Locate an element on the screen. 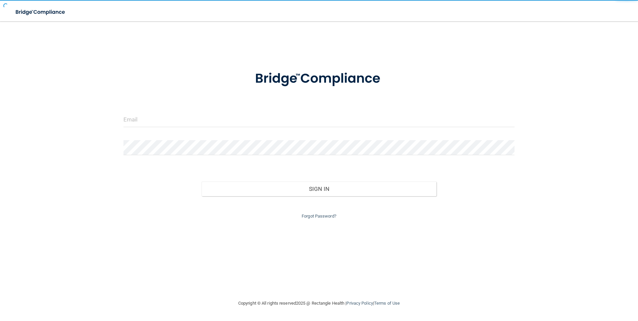  a: Forgot Password? is located at coordinates (319, 216).